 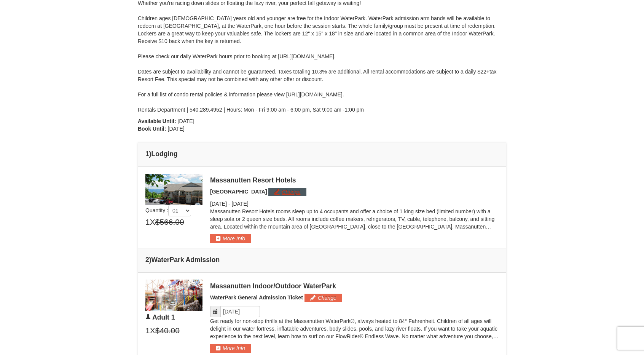 What do you see at coordinates (354, 219) in the screenshot?
I see `p: Massanutten Resort Hotels rooms sleep up to 4 occupants and offer a choice of 1 king size bed (li...` at bounding box center [354, 219].